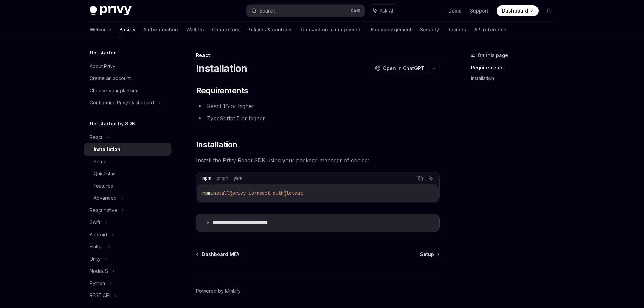 Image resolution: width=644 pixels, height=308 pixels. Describe the element at coordinates (111, 11) in the screenshot. I see `img: dark logo` at that location.